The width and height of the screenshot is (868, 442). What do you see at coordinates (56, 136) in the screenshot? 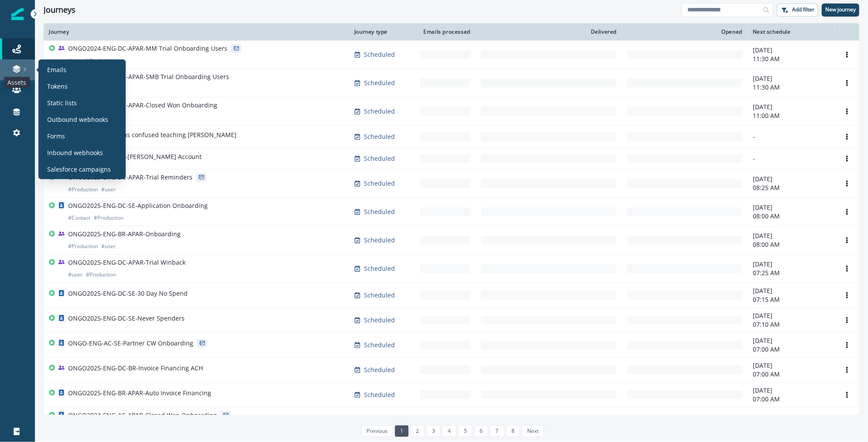
I see `p: Forms` at bounding box center [56, 136].